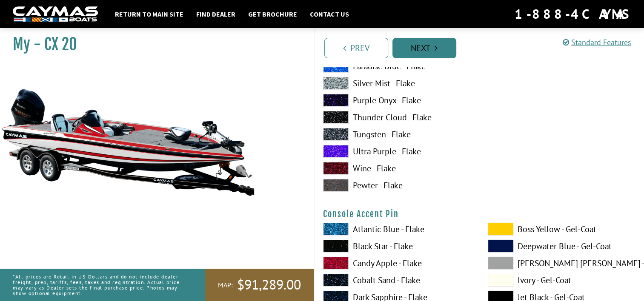 The height and width of the screenshot is (301, 644). Describe the element at coordinates (397, 280) in the screenshot. I see `label: Cobalt Sand - Flake` at that location.